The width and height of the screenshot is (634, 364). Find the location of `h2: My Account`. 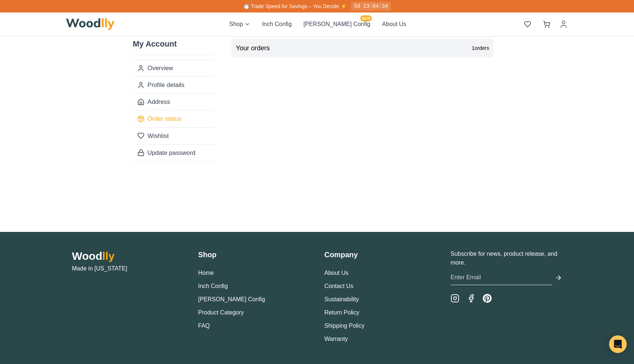

h2: My Account is located at coordinates (174, 46).